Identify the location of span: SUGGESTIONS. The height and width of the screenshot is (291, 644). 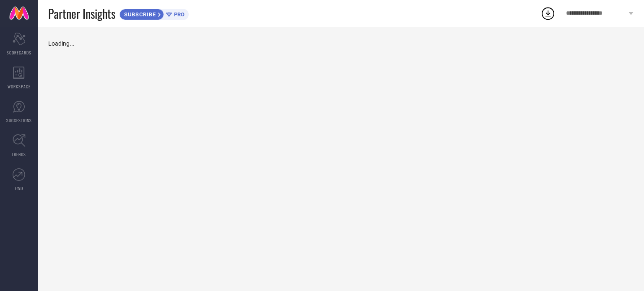
(19, 121).